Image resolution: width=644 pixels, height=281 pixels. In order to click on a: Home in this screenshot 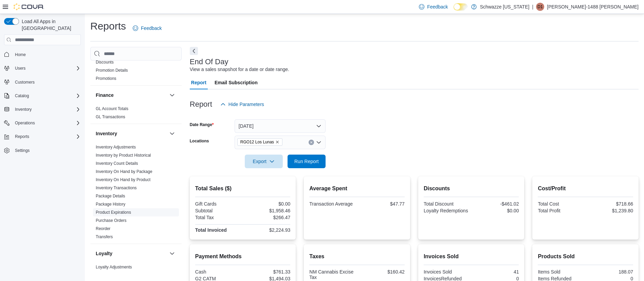, I will do `click(21, 55)`.